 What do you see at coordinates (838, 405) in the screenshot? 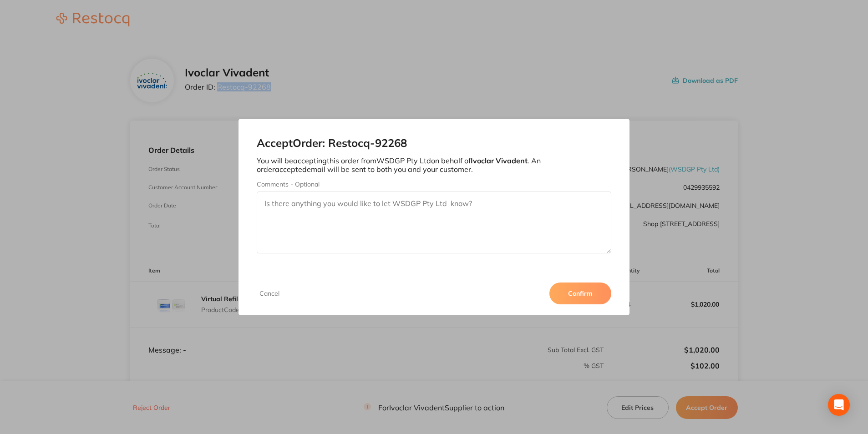
I see `div: Open Intercom Messenger` at bounding box center [838, 405].